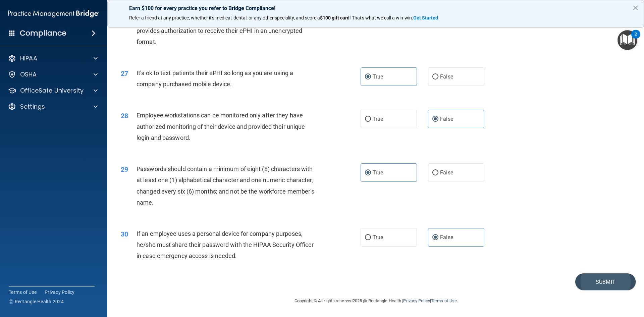  I want to click on a: Settings, so click(53, 107).